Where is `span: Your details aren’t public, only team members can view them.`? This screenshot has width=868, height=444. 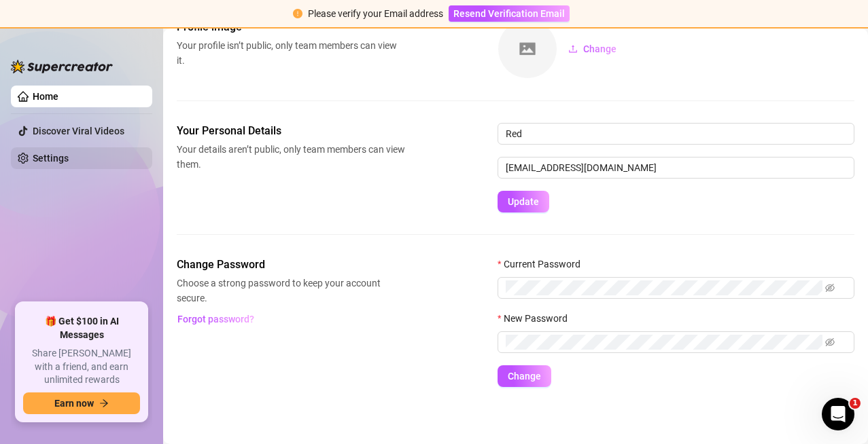 span: Your details aren’t public, only team members can view them. is located at coordinates (291, 157).